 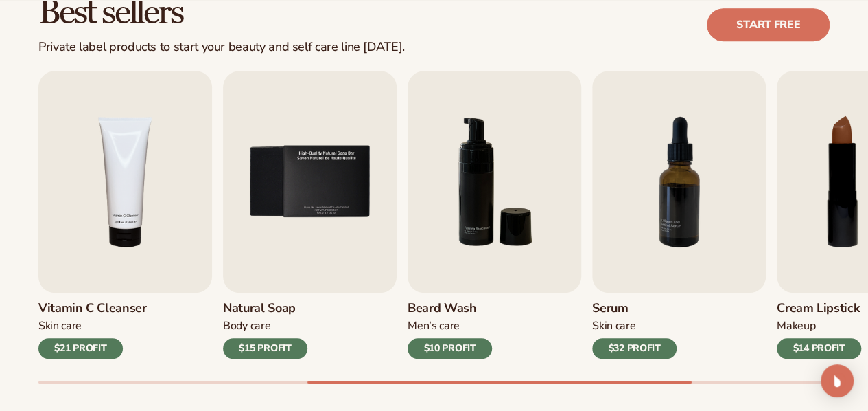 I want to click on div: Open Intercom Messenger, so click(x=838, y=381).